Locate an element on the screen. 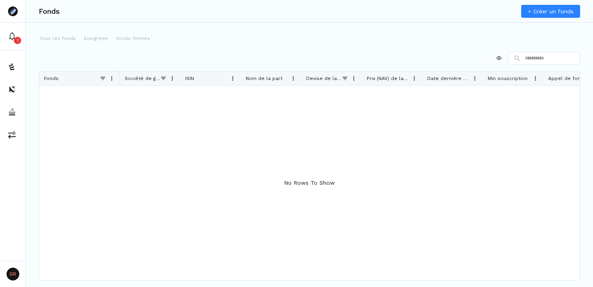 The height and width of the screenshot is (287, 593). button: funds is located at coordinates (13, 67).